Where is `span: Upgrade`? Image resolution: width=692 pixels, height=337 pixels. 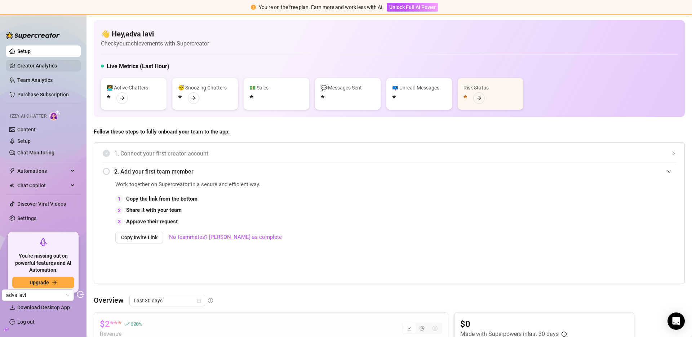
span: Upgrade is located at coordinates (39, 282).